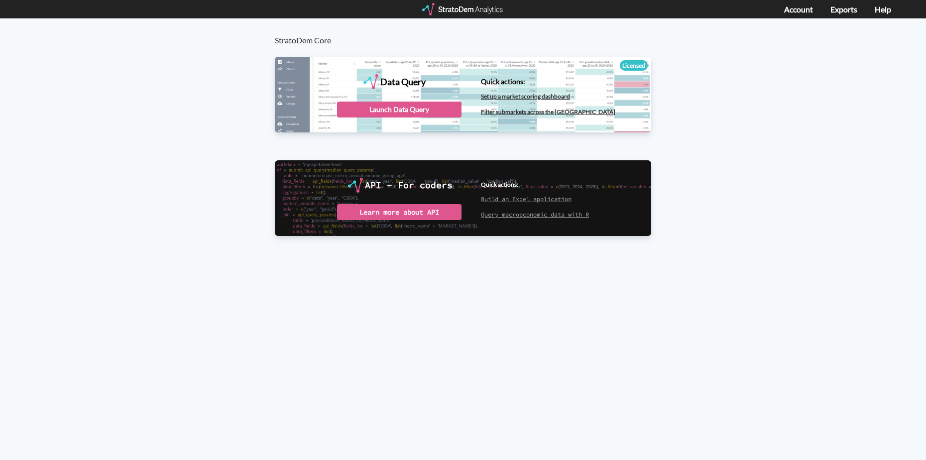 The height and width of the screenshot is (460, 926). I want to click on div: Launch Data Query, so click(399, 110).